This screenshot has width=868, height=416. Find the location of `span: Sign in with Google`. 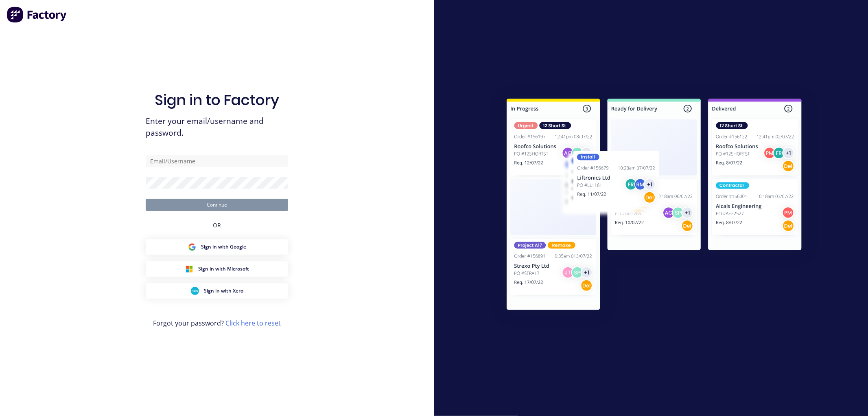

span: Sign in with Google is located at coordinates (224, 247).